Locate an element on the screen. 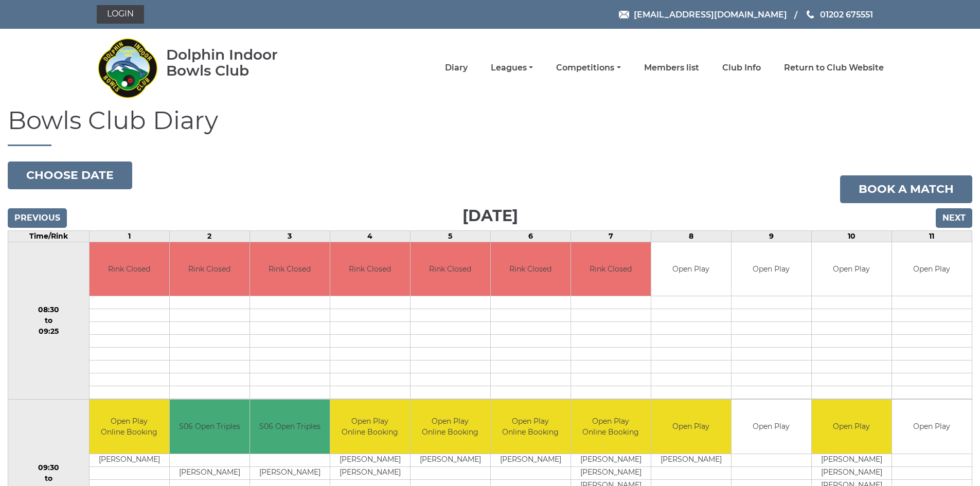 The height and width of the screenshot is (486, 980). a: Club Info is located at coordinates (741, 68).